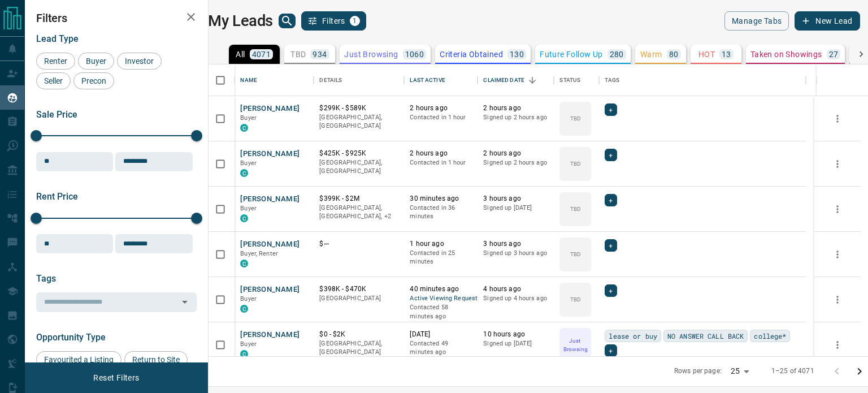 The width and height of the screenshot is (868, 393). Describe the element at coordinates (516, 118) in the screenshot. I see `p: Signed up 2 hours ago` at that location.